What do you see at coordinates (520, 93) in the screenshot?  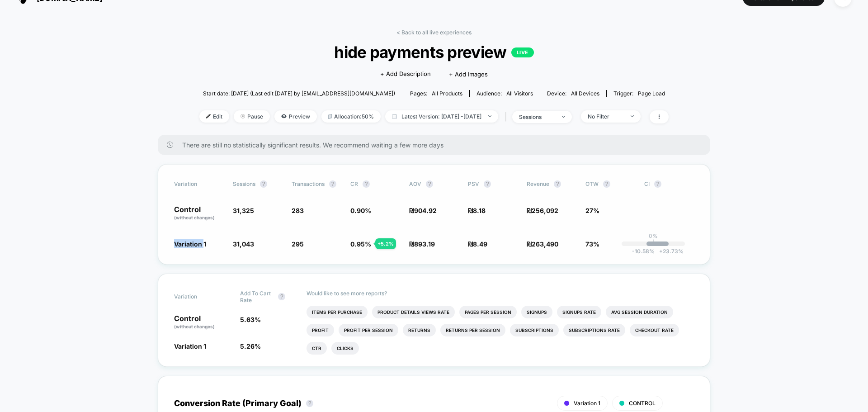 I see `span: All Visitors` at bounding box center [520, 93].